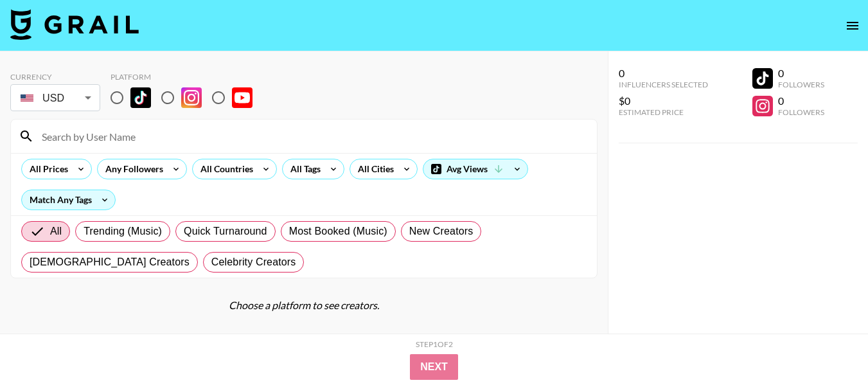 The height and width of the screenshot is (385, 868). Describe the element at coordinates (373, 170) in the screenshot. I see `div: All Cities` at that location.